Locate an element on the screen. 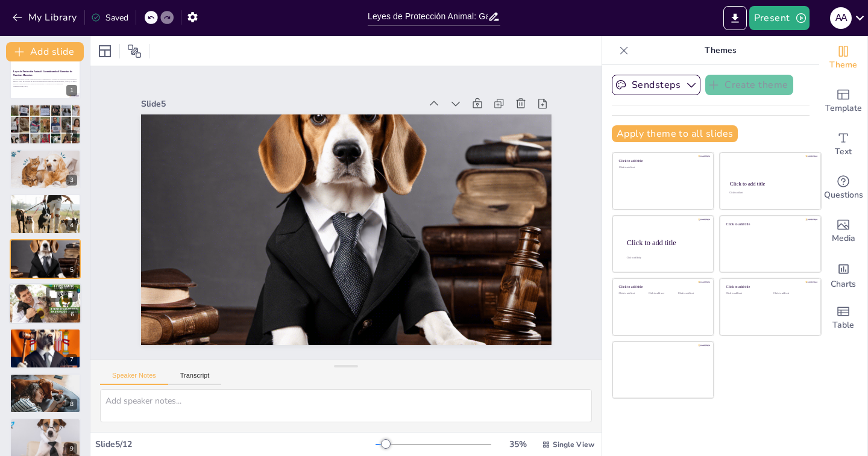  button: Export to PowerPoint is located at coordinates (734, 18).